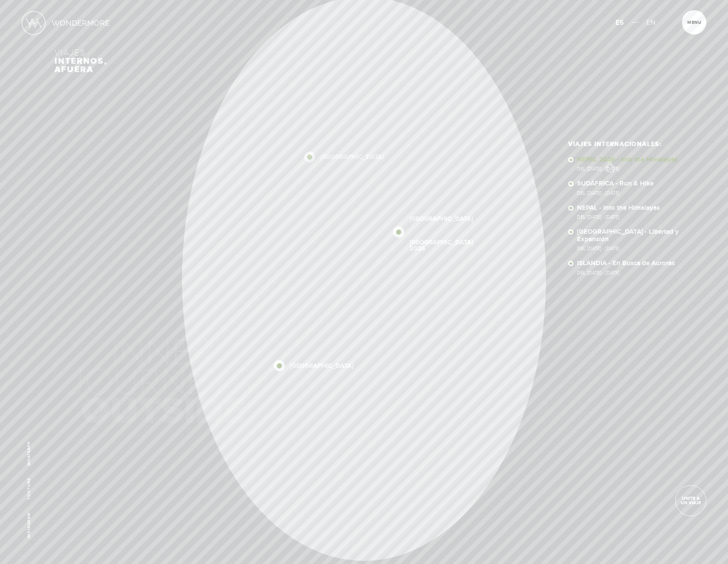  I want to click on h3: Viajes Internacionales:, so click(629, 144).